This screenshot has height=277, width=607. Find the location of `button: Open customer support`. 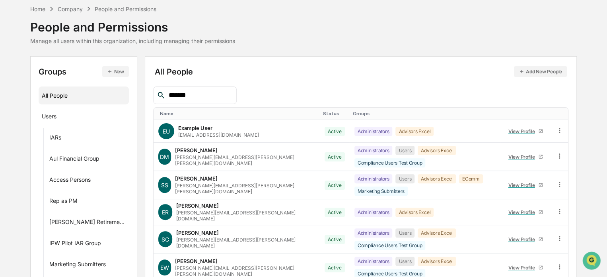

button: Open customer support is located at coordinates (10, 10).